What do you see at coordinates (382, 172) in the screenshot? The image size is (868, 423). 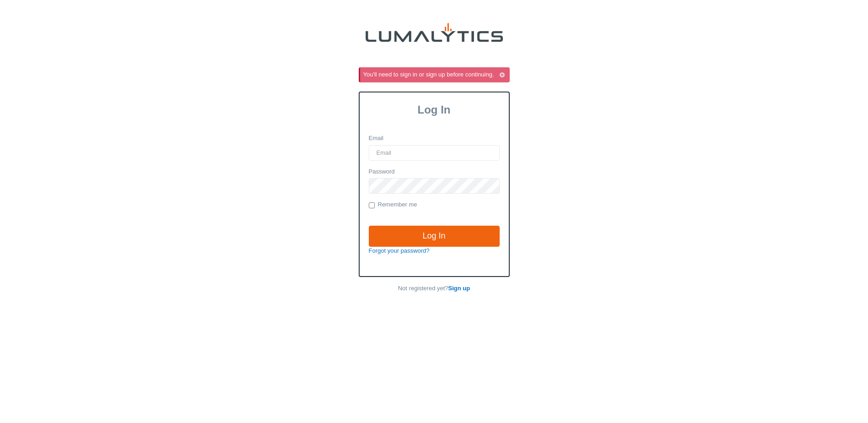 I see `label: Password` at bounding box center [382, 172].